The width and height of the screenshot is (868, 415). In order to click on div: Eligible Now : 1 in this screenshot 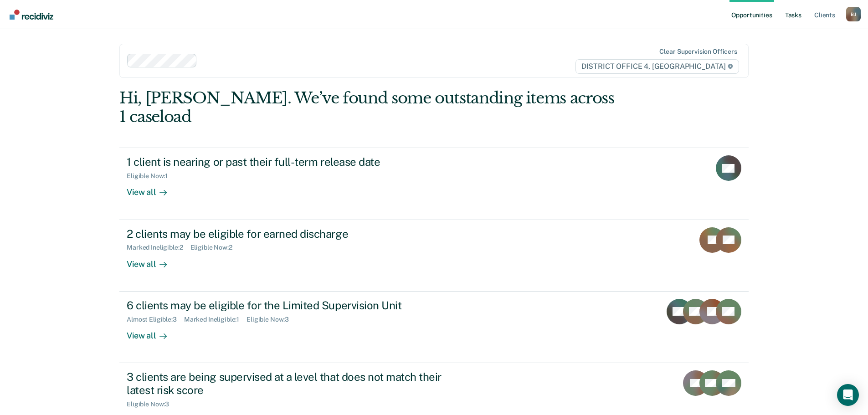, I will do `click(151, 176)`.